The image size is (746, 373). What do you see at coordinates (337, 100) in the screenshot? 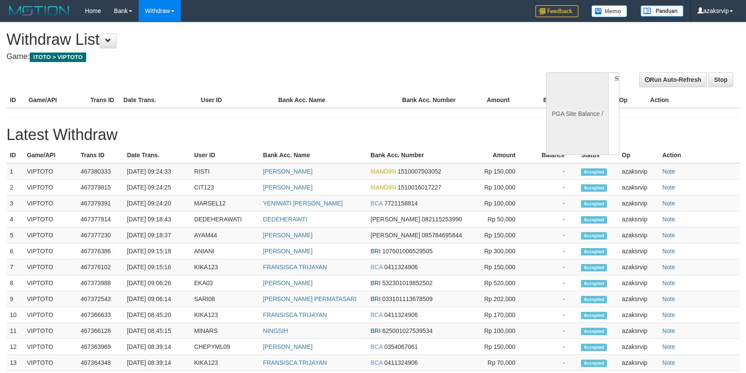
I see `th: Bank Acc. Name` at bounding box center [337, 100].